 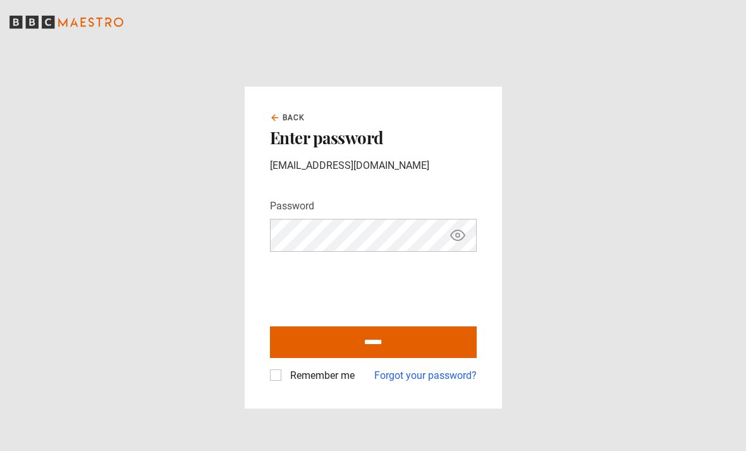 What do you see at coordinates (292, 206) in the screenshot?
I see `label: Password` at bounding box center [292, 206].